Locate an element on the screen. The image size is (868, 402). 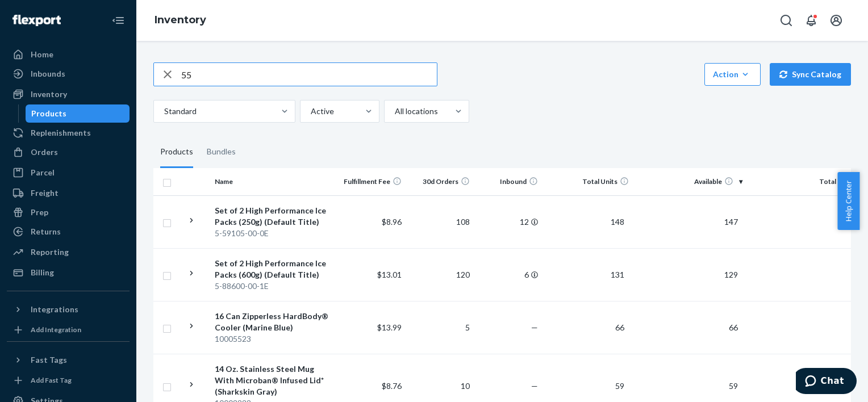
span: 147 is located at coordinates (731, 222).